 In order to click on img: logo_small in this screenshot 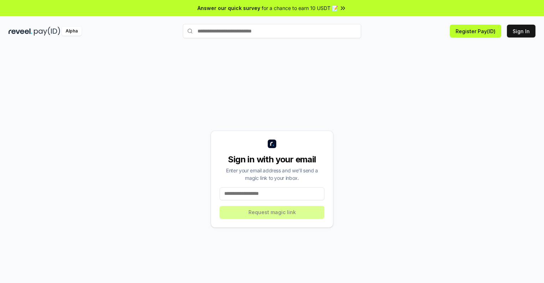, I will do `click(272, 144)`.